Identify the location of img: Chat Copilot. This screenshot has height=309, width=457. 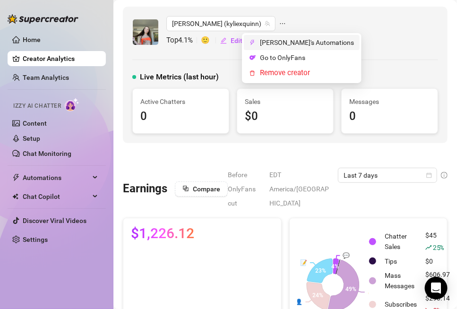
(15, 197).